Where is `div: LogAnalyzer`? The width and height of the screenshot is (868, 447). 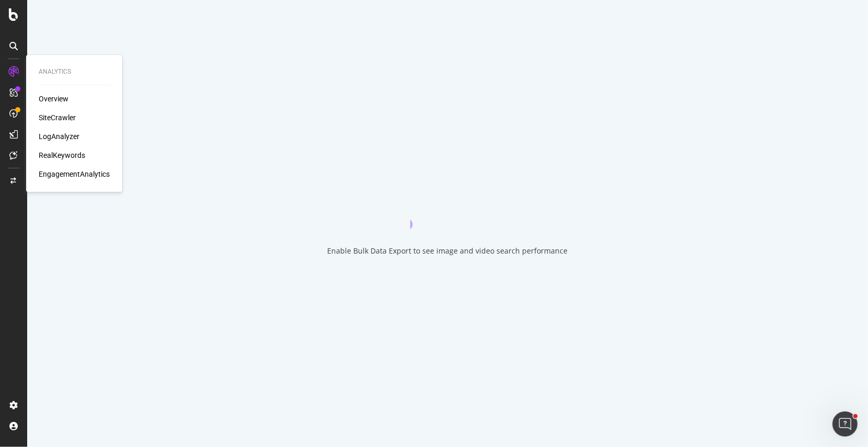
div: LogAnalyzer is located at coordinates (59, 136).